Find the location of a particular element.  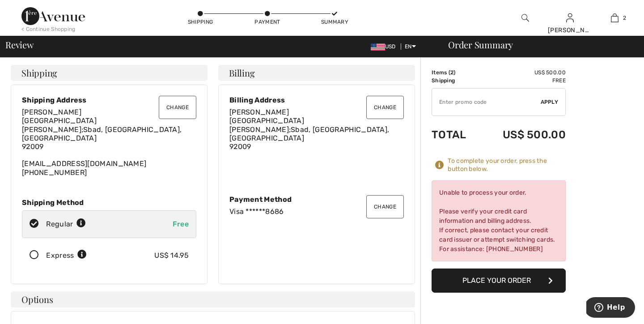

span: Free is located at coordinates (181, 223).